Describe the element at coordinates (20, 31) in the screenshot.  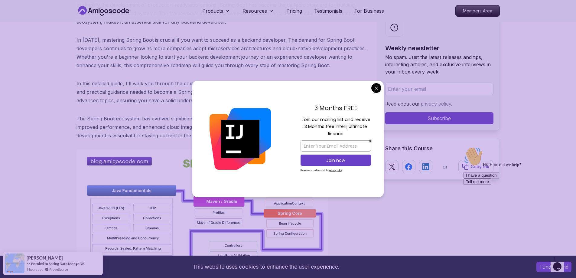
I see `button: I have a question` at that location.